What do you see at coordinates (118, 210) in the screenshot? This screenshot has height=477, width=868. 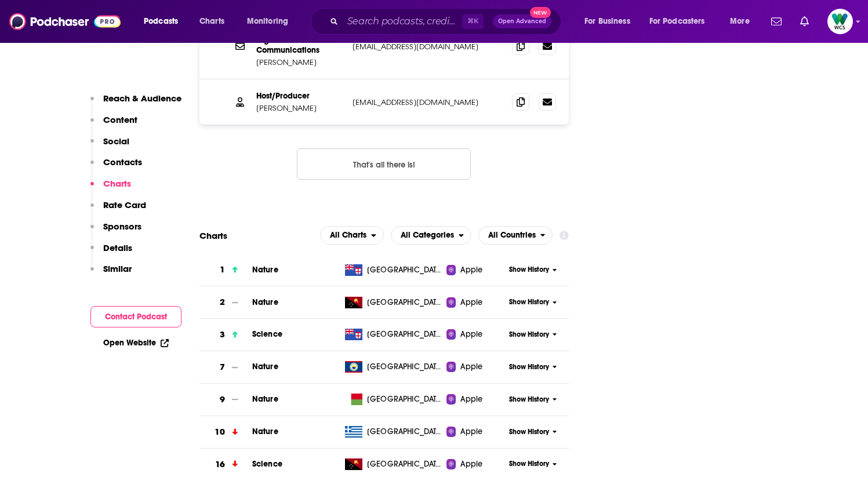 I see `button: Rate Card` at bounding box center [118, 210].